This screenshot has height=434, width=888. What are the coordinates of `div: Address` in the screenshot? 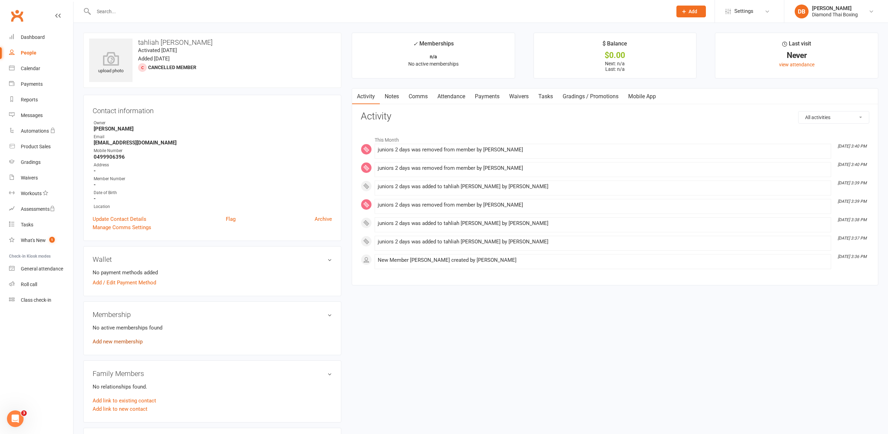 It's located at (213, 165).